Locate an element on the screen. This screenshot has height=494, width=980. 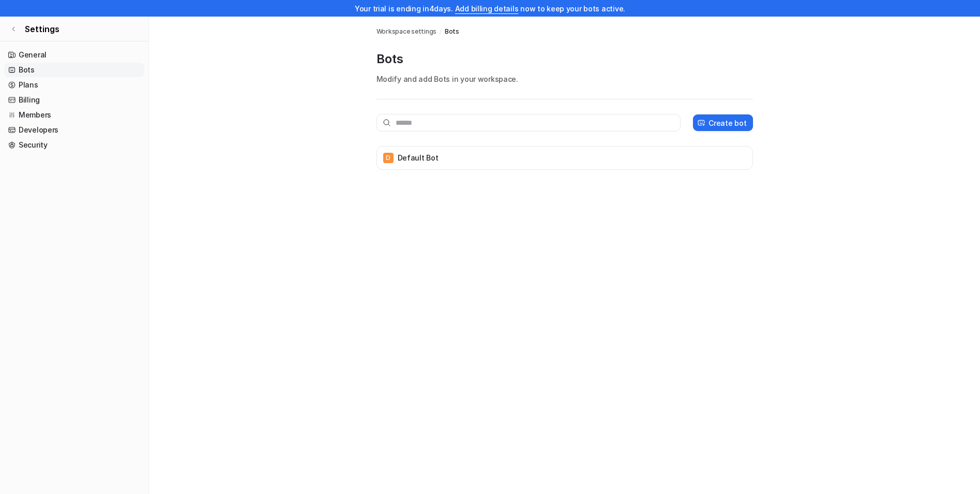
a: Workspace settings is located at coordinates (407, 31).